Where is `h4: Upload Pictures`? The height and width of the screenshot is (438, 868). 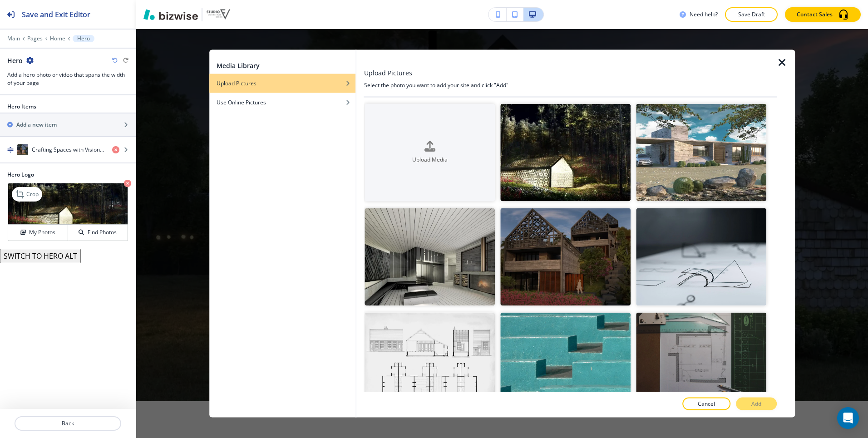
h4: Upload Pictures is located at coordinates (236, 83).